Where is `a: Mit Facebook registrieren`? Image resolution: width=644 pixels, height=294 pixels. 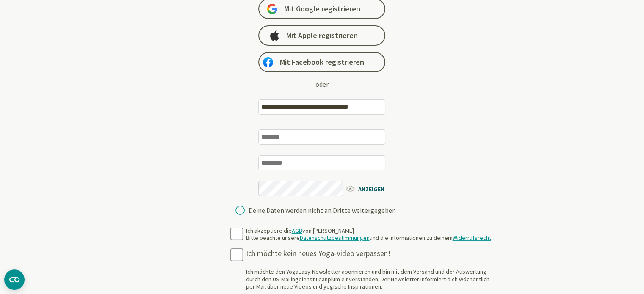 a: Mit Facebook registrieren is located at coordinates (322, 62).